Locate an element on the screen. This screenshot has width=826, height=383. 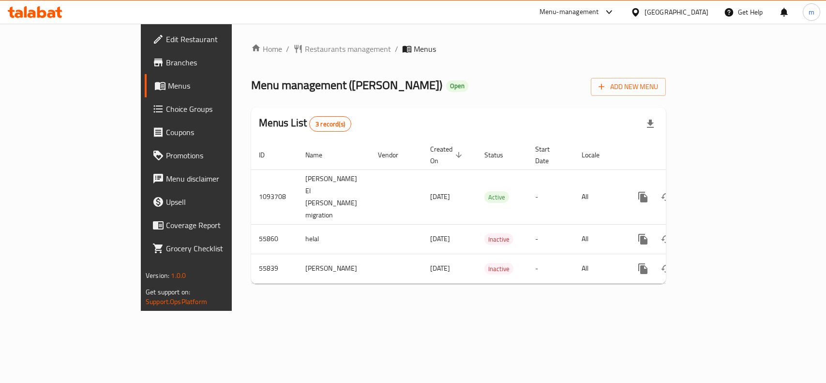
a: Coupons is located at coordinates (212, 132).